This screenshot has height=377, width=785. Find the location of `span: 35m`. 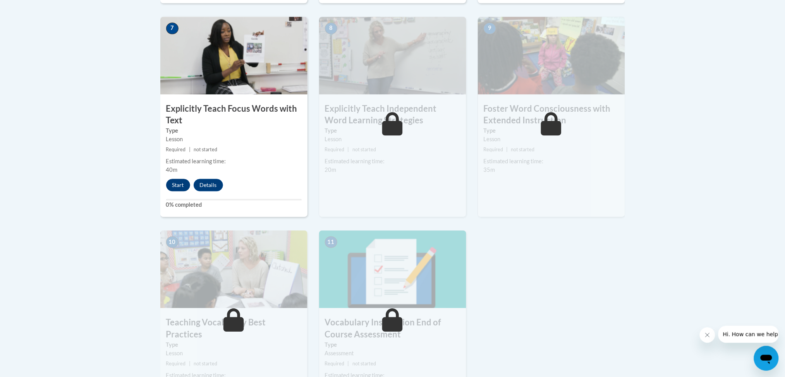

span: 35m is located at coordinates (490, 169).